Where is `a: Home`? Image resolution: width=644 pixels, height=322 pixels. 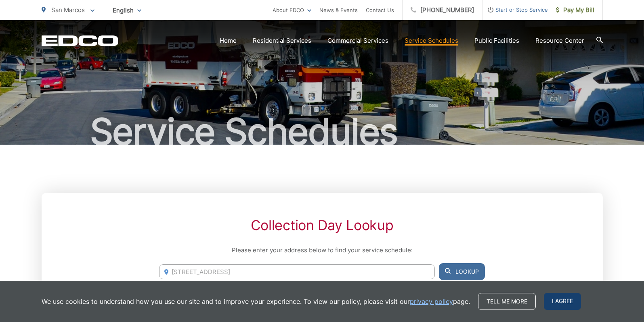 a: Home is located at coordinates (228, 41).